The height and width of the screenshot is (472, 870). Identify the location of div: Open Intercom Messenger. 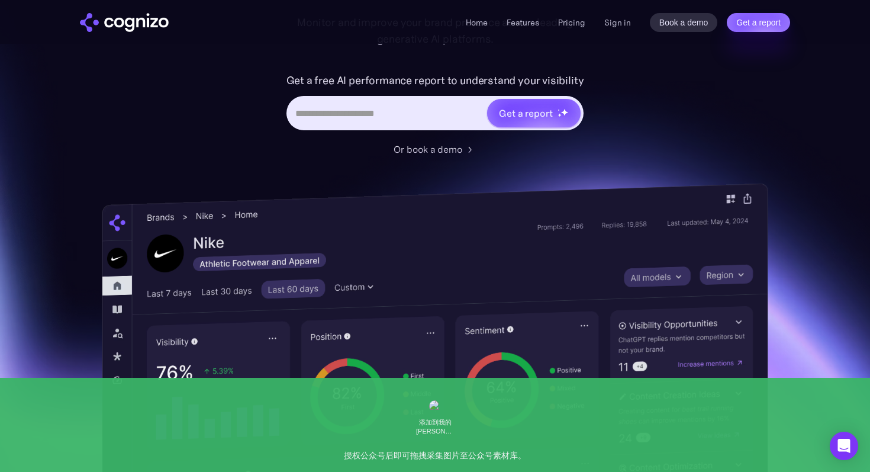
(844, 446).